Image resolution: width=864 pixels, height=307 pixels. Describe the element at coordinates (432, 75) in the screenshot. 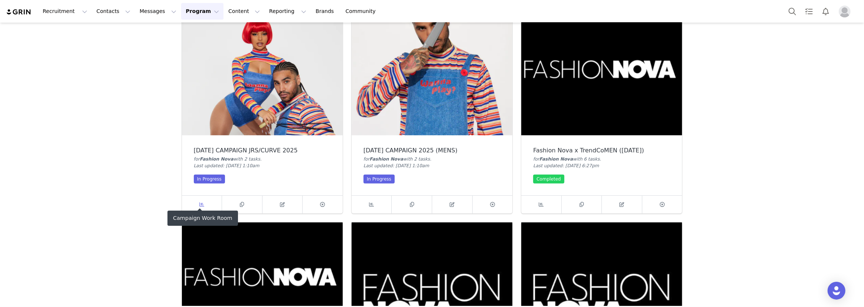

I see `img: HALLOWEEN CAMPAIGN 2025 (MENS)` at that location.